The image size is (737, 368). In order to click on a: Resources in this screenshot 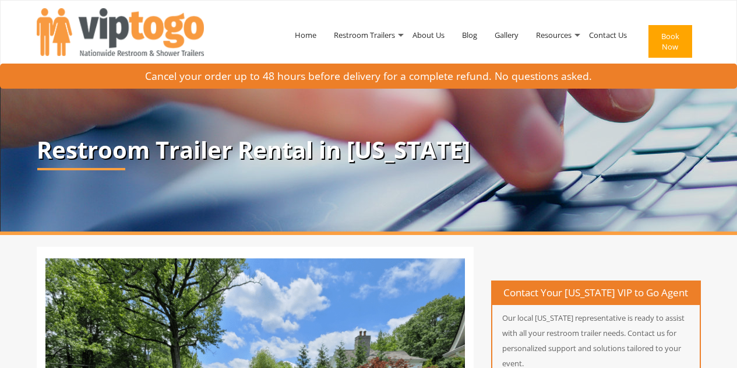, I will do `click(554, 35)`.